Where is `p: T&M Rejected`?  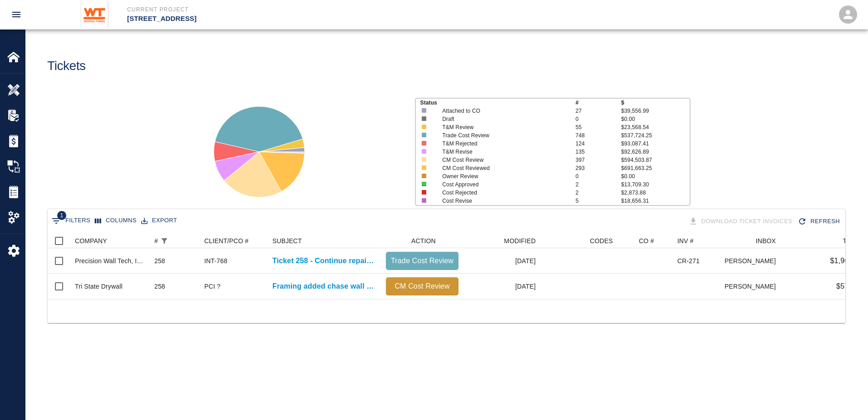
p: T&M Rejected is located at coordinates (502, 144).